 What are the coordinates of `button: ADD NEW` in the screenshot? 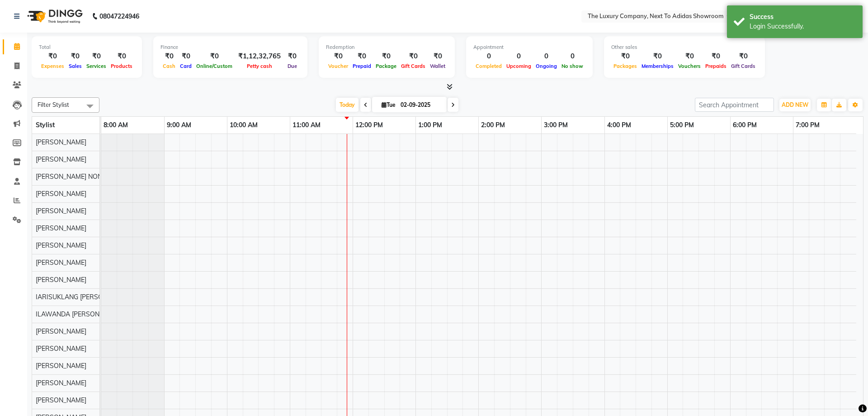 It's located at (795, 105).